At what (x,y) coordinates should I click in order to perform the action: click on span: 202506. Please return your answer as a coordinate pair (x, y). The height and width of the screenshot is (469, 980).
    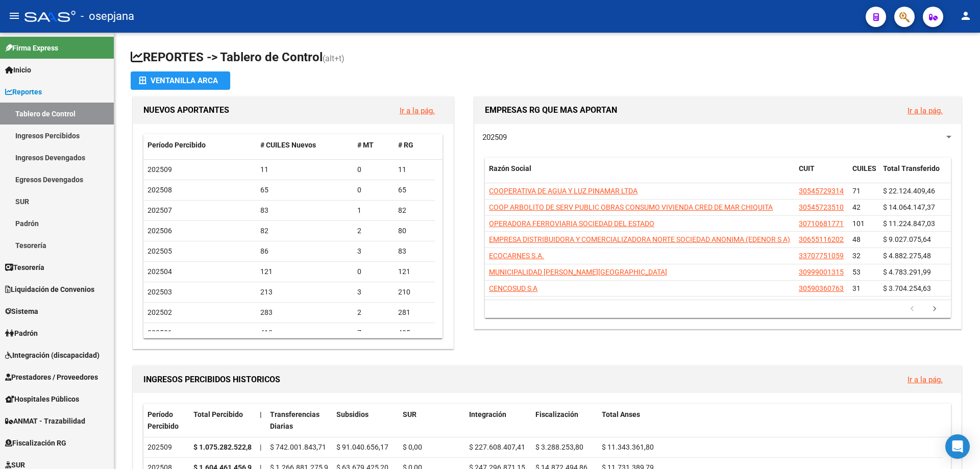
    Looking at the image, I should click on (160, 231).